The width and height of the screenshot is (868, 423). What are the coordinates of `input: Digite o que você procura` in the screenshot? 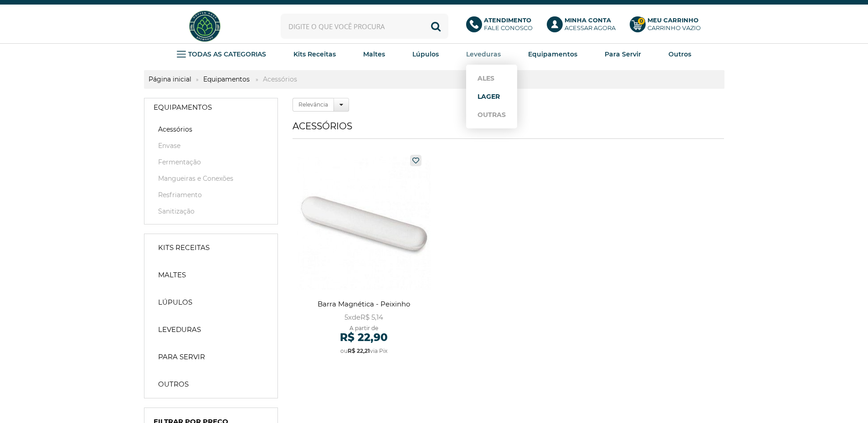 It's located at (364, 26).